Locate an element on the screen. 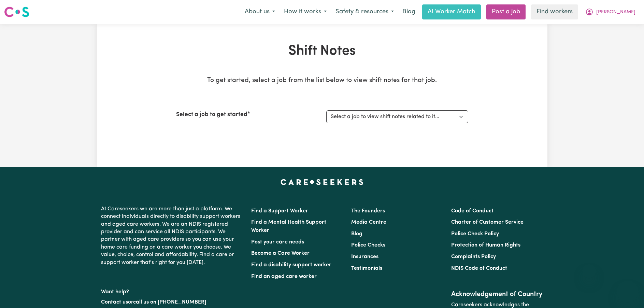  a: Find an aged care worker is located at coordinates (284, 277).